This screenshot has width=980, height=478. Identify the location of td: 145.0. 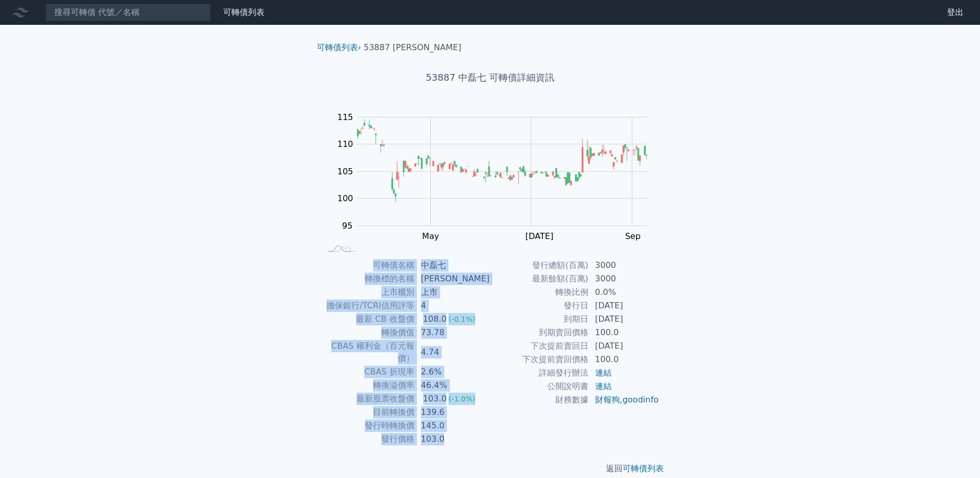
(453, 425).